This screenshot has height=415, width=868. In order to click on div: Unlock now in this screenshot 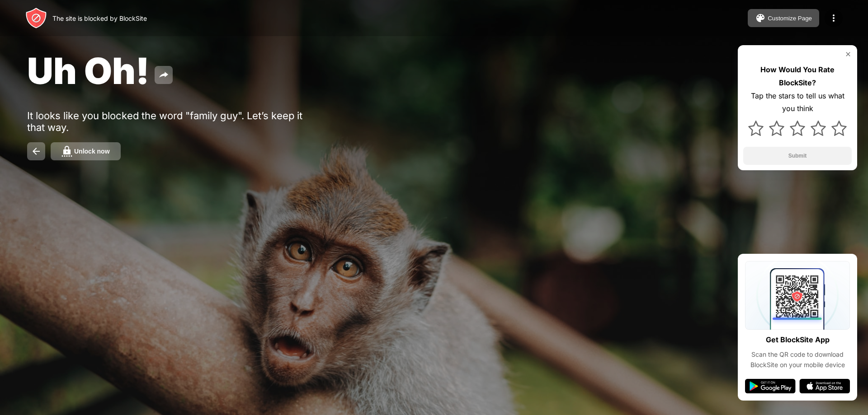, I will do `click(92, 151)`.